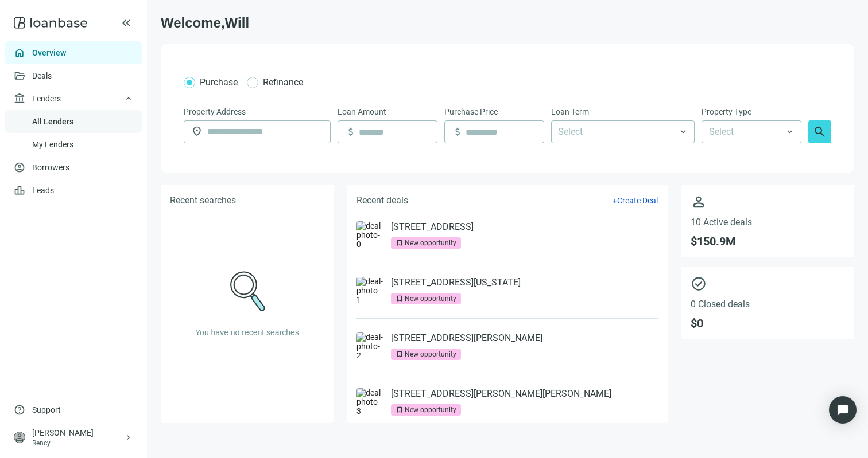 Image resolution: width=868 pixels, height=458 pixels. What do you see at coordinates (19, 99) in the screenshot?
I see `span: account_balance` at bounding box center [19, 99].